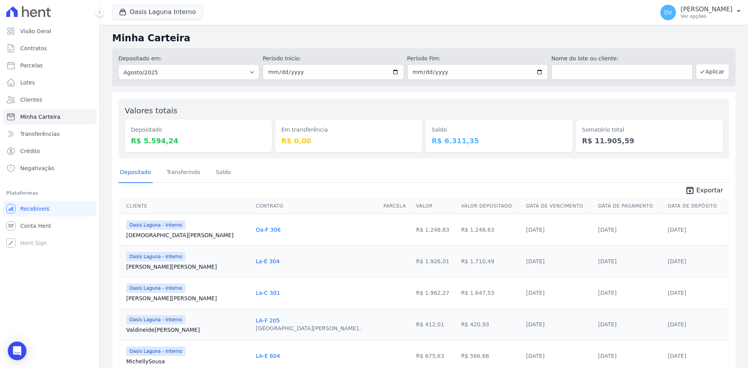 This screenshot has width=748, height=368. I want to click on th: Data de Vencimento, so click(559, 206).